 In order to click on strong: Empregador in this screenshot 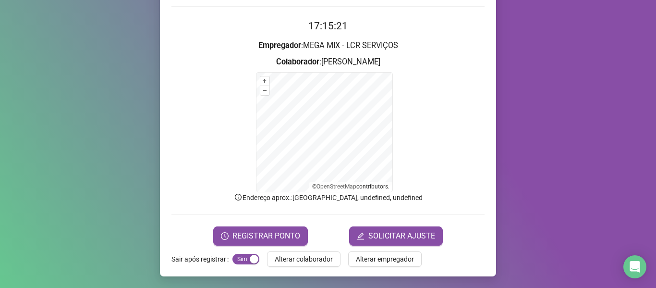, I will do `click(279, 45)`.